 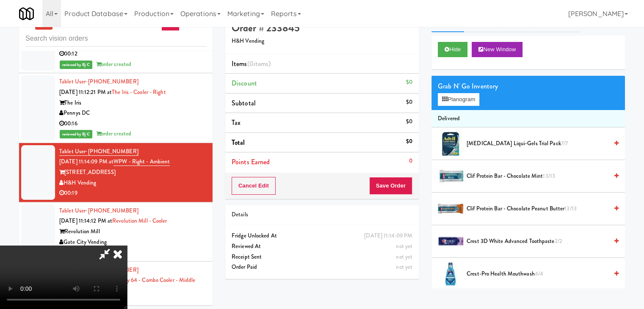 I want to click on a: The Iris - Cooler - Right, so click(x=139, y=92).